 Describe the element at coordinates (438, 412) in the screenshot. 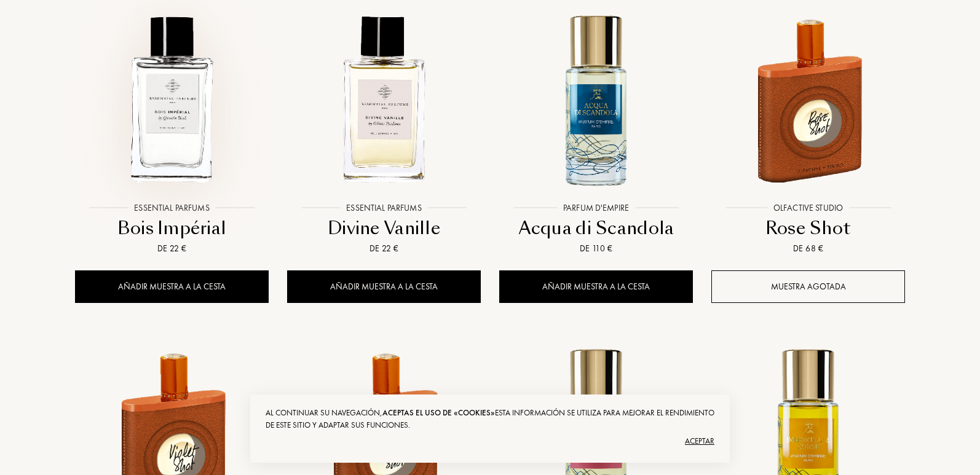

I see `span: aceptas el uso de «cookies»` at that location.